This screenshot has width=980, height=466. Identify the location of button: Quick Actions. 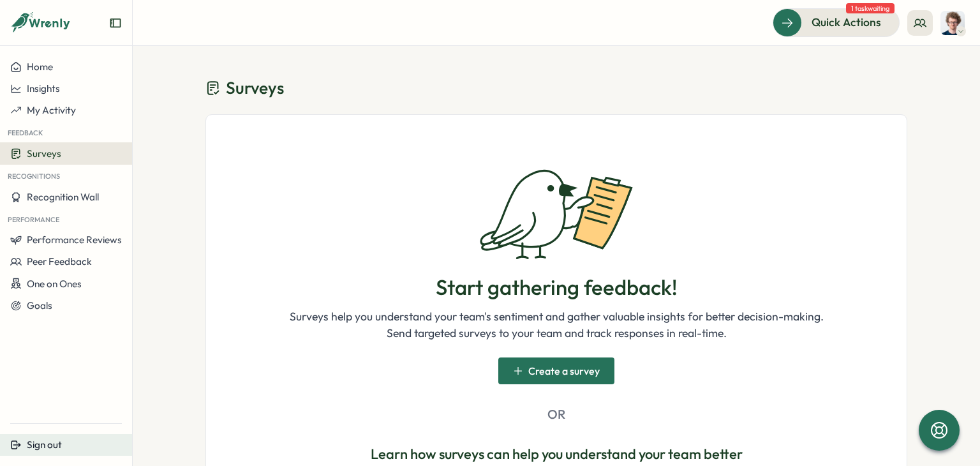
(836, 23).